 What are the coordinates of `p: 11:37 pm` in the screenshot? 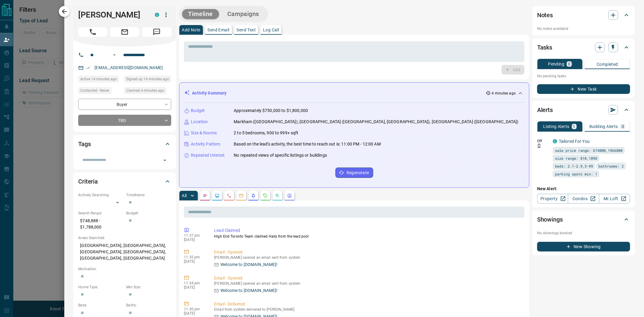 It's located at (195, 235).